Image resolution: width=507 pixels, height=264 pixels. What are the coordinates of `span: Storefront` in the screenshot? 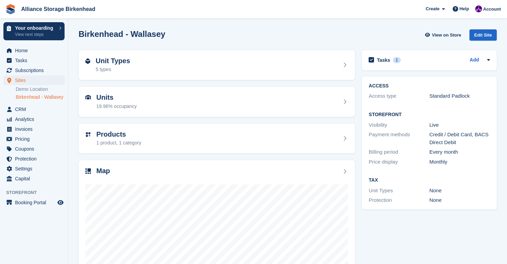 It's located at (37, 193).